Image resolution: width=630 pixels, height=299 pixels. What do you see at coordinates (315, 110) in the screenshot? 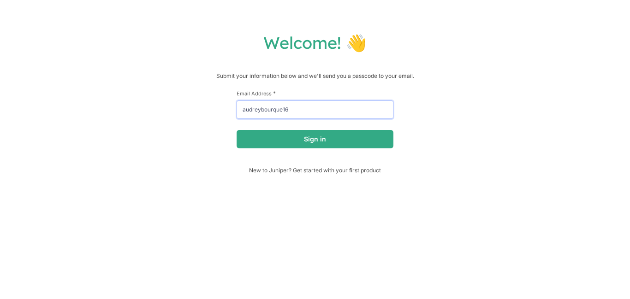
I see `input: email@example.com` at bounding box center [315, 110].